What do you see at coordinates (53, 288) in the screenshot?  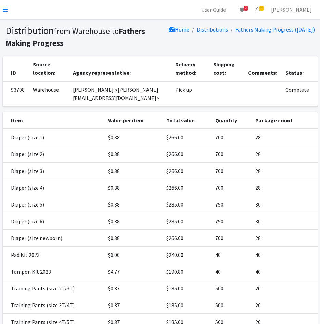 I see `td: Training Pants (size 2T/3T)` at bounding box center [53, 288].